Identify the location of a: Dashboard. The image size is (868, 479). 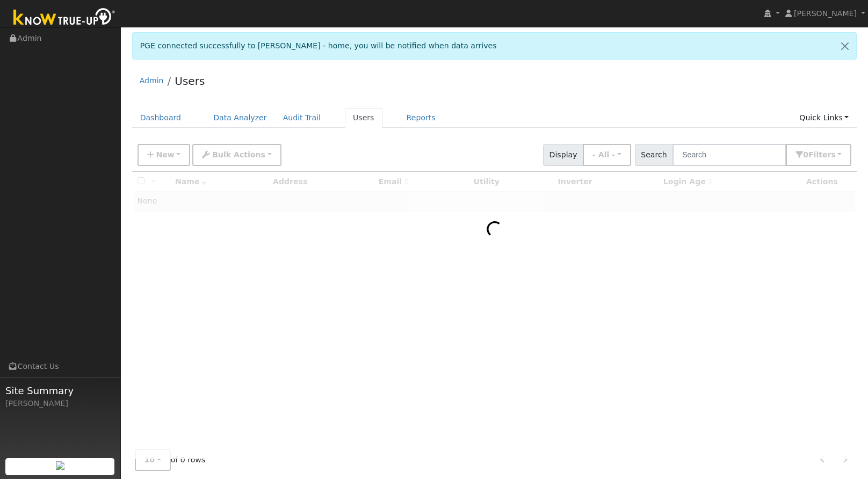
(161, 118).